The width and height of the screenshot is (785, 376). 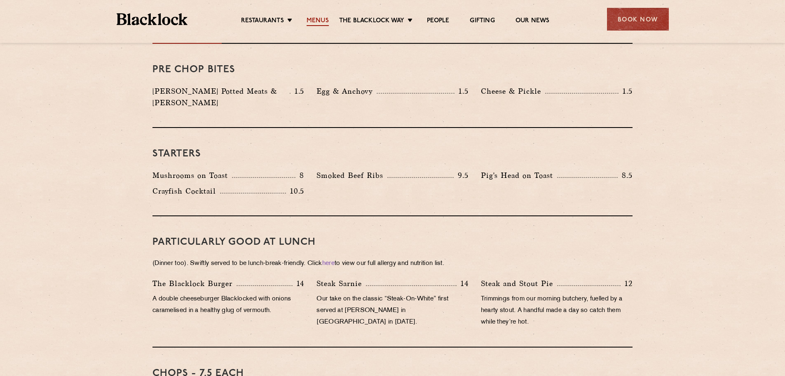 What do you see at coordinates (392, 154) in the screenshot?
I see `h3: Starters` at bounding box center [392, 154].